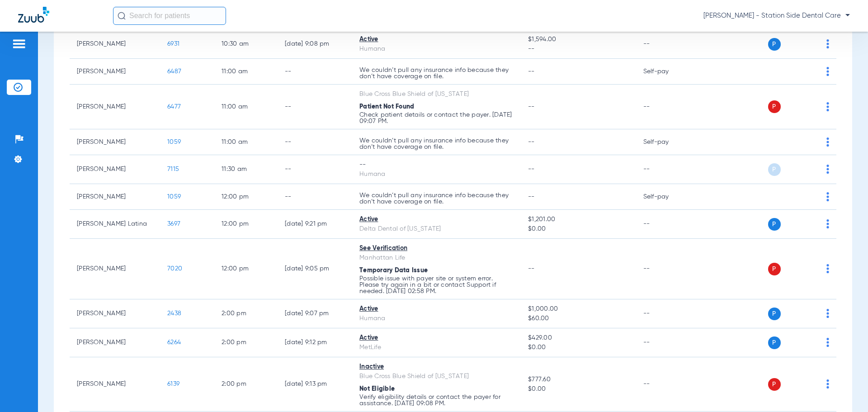  Describe the element at coordinates (173, 44) in the screenshot. I see `span: 6931` at that location.